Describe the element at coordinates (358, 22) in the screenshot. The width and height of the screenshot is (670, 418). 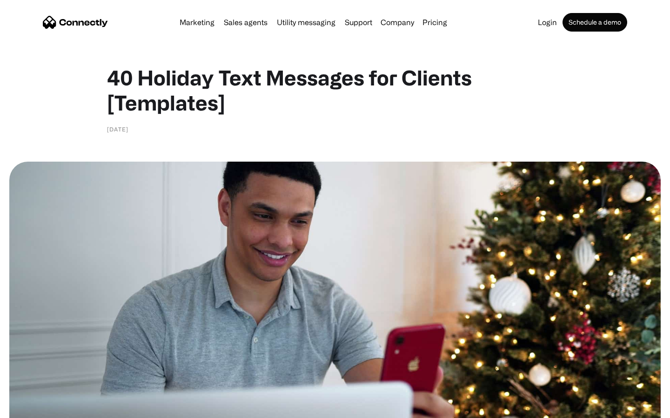
I see `a: Support` at that location.